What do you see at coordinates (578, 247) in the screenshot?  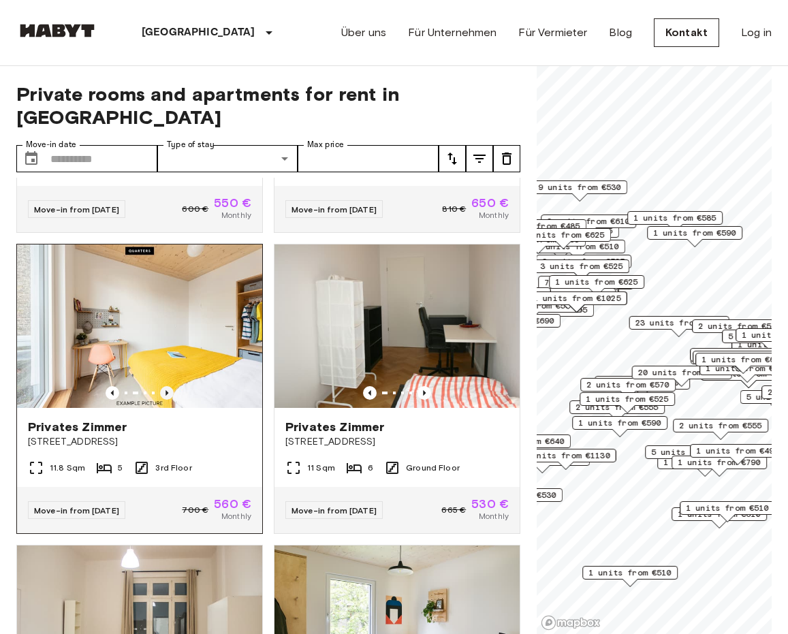 I see `span: 2 units from €510` at bounding box center [578, 247].